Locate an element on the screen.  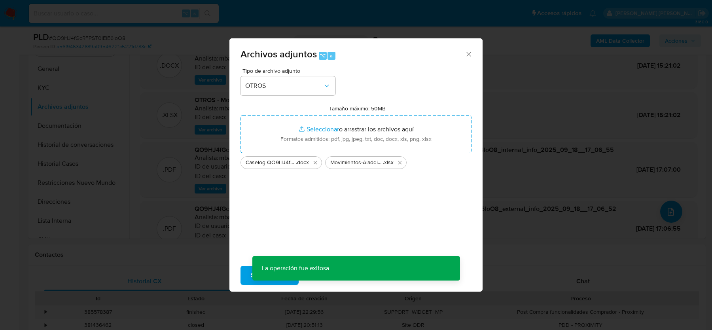
span: Cancelar is located at coordinates (325, 275).